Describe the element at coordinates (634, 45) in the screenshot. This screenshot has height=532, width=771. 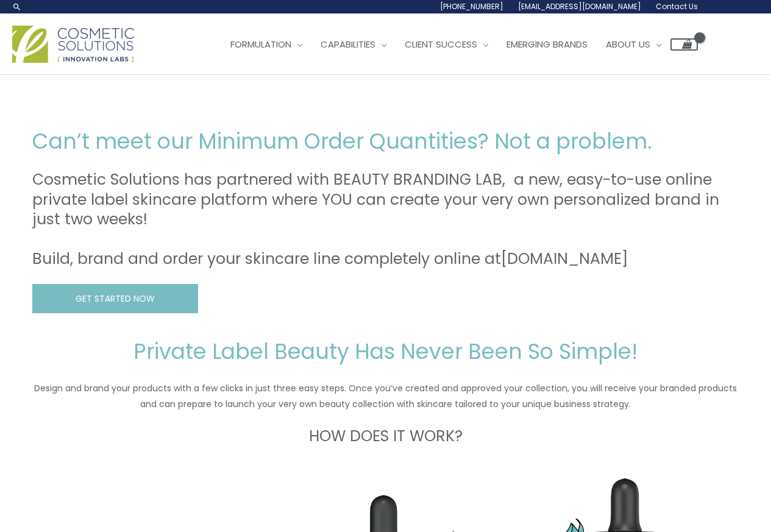
I see `a: About Us` at that location.